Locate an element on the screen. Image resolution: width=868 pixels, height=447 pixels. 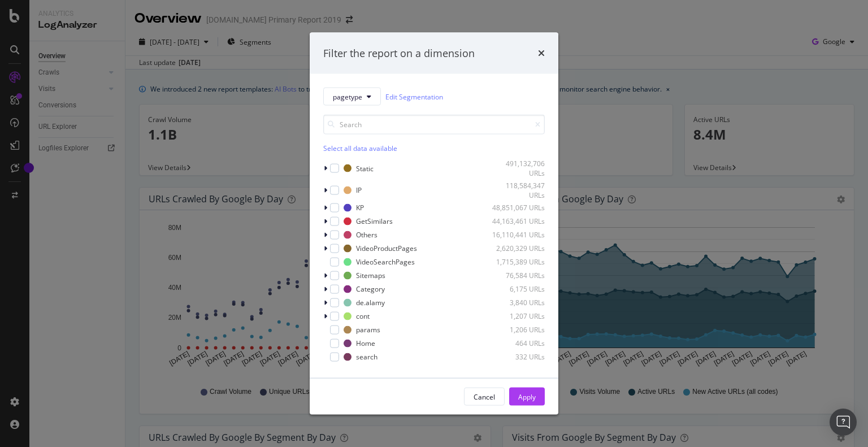
div: Apply is located at coordinates (527, 396).